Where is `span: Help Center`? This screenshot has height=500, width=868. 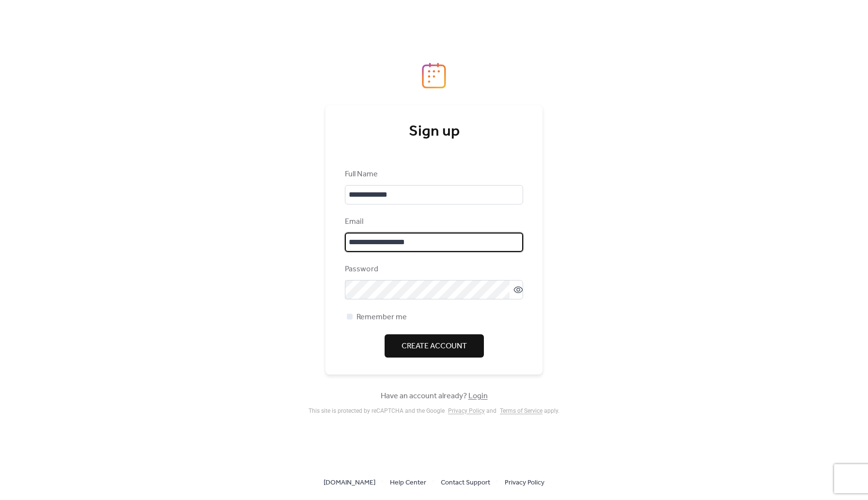
span: Help Center is located at coordinates (408, 483).